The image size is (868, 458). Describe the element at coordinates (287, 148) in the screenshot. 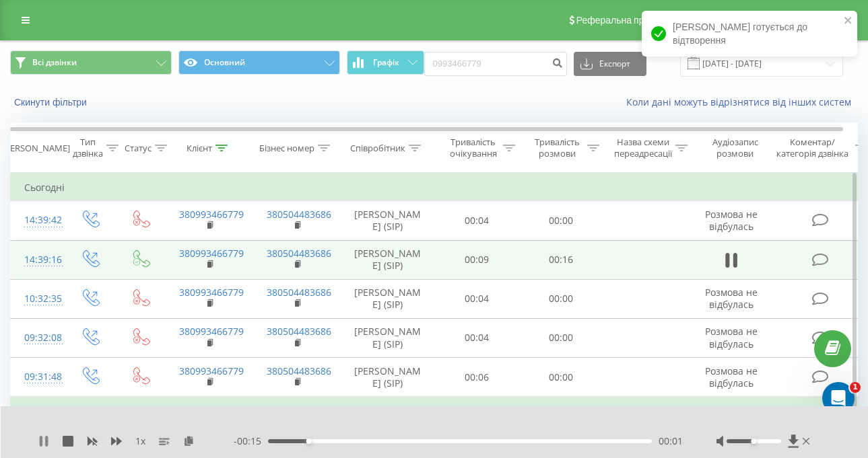

I see `div: Бізнес номер` at that location.